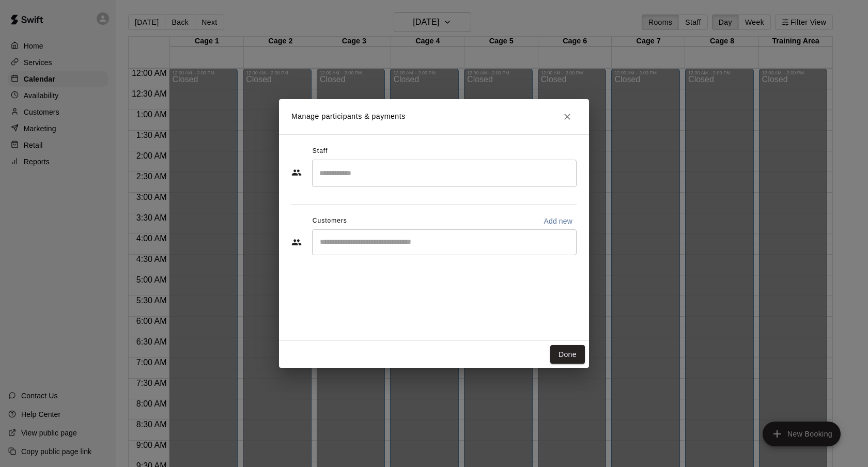  Describe the element at coordinates (297, 242) in the screenshot. I see `svg: Customers` at that location.